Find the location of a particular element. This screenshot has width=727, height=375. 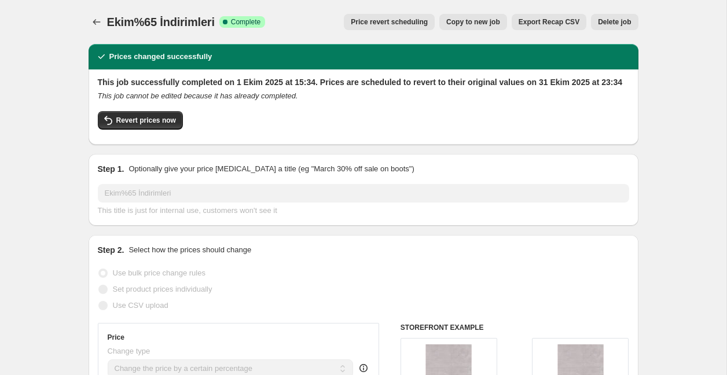

span: Use CSV upload is located at coordinates (141, 305).